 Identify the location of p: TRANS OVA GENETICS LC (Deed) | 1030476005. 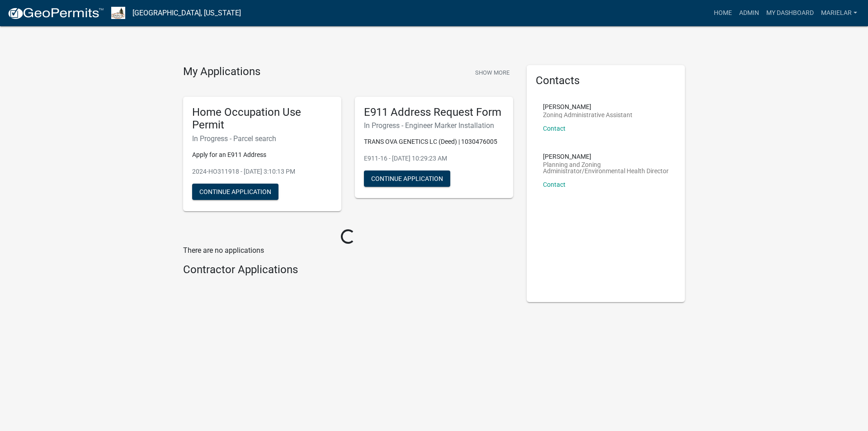
(434, 141).